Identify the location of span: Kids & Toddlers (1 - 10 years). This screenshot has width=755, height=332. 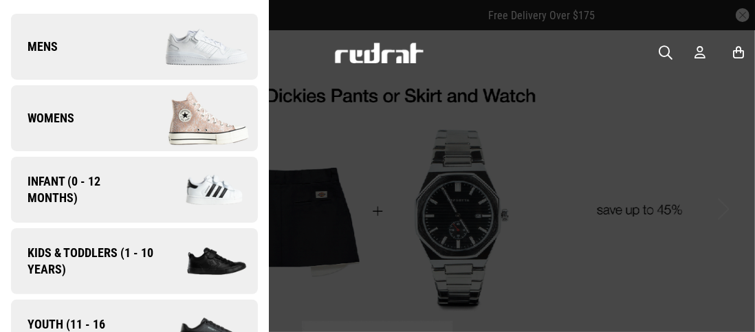
(85, 261).